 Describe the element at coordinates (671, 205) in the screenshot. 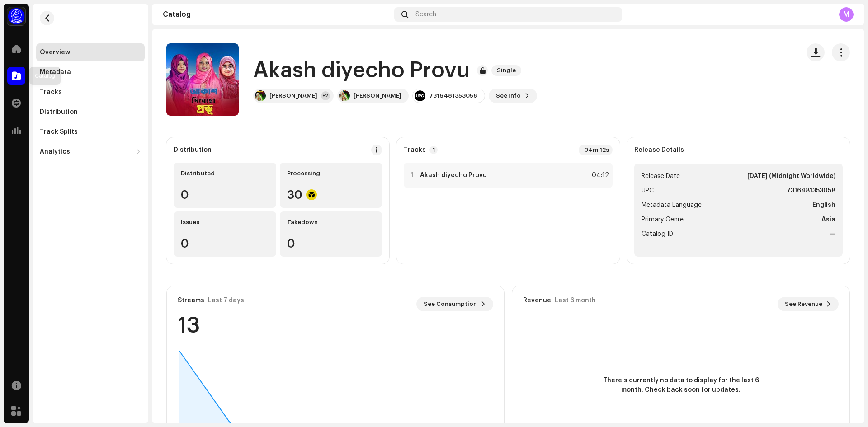

I see `span: Metadata Language` at that location.